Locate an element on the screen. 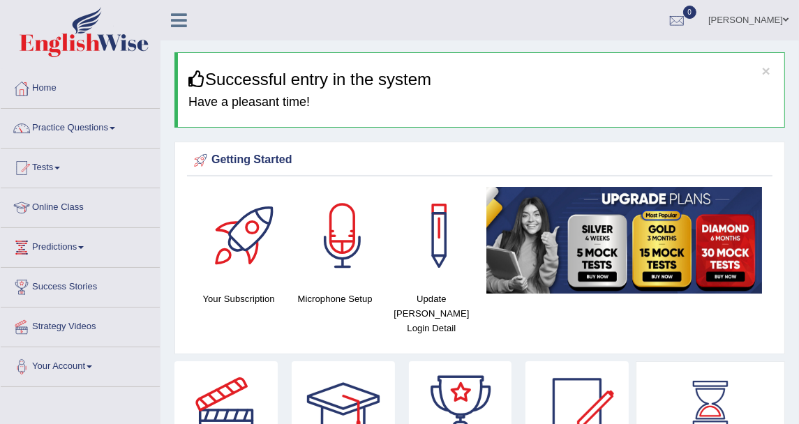 This screenshot has width=799, height=424. a: Home is located at coordinates (80, 86).